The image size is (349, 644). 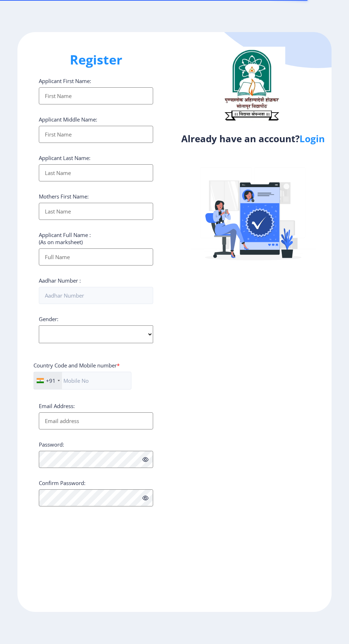 I want to click on label: Confirm Password:, so click(x=62, y=483).